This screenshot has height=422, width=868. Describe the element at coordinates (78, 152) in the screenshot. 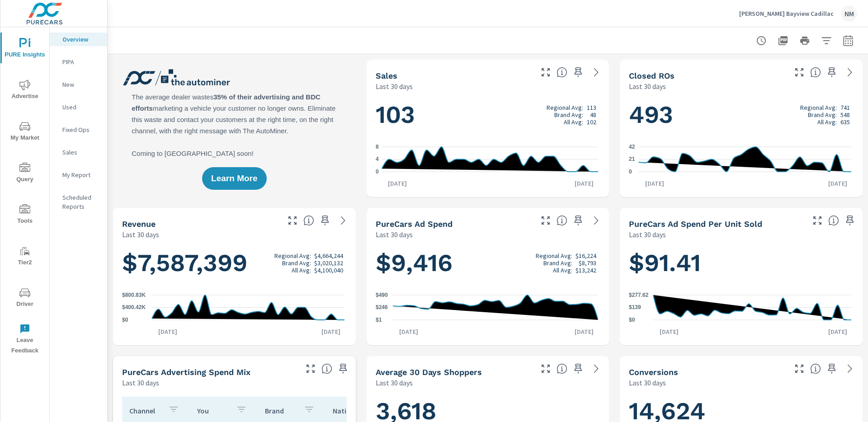

I see `div: Sales` at that location.